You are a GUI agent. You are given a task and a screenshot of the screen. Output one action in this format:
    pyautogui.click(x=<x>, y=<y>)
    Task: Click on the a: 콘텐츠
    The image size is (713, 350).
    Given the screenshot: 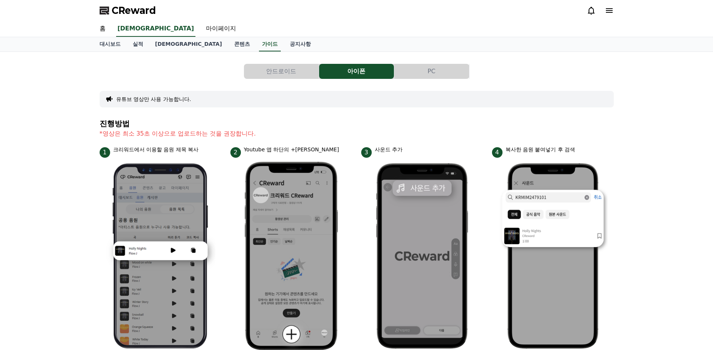 What is the action you would take?
    pyautogui.click(x=242, y=44)
    